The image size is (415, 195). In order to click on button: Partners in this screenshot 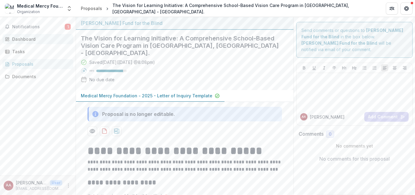, I will do `click(392, 9)`.